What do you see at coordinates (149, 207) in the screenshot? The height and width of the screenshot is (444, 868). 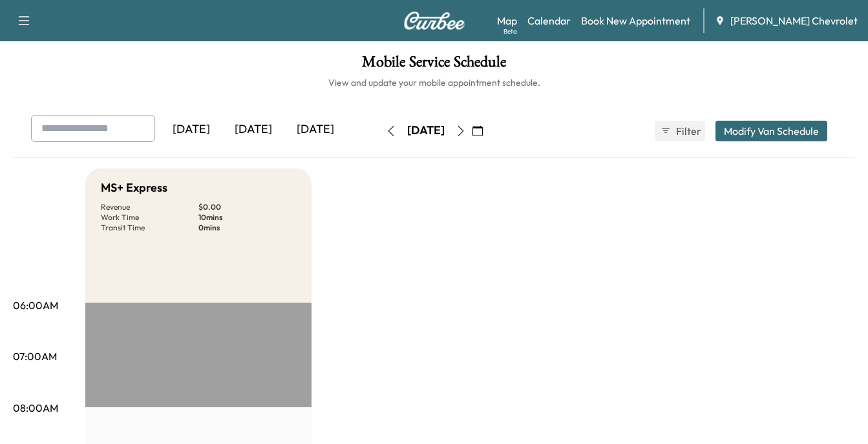 I see `p: Revenue` at bounding box center [149, 207].